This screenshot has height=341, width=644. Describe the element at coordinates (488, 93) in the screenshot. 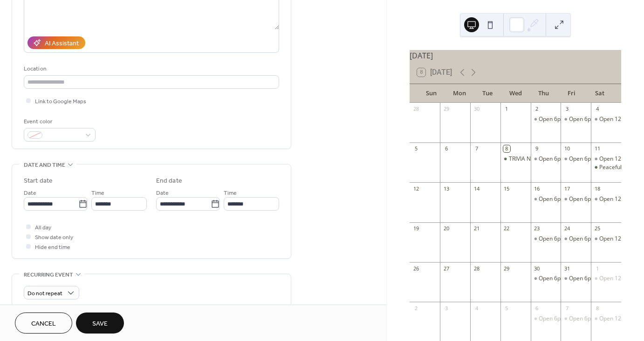

I see `div: Tue` at that location.